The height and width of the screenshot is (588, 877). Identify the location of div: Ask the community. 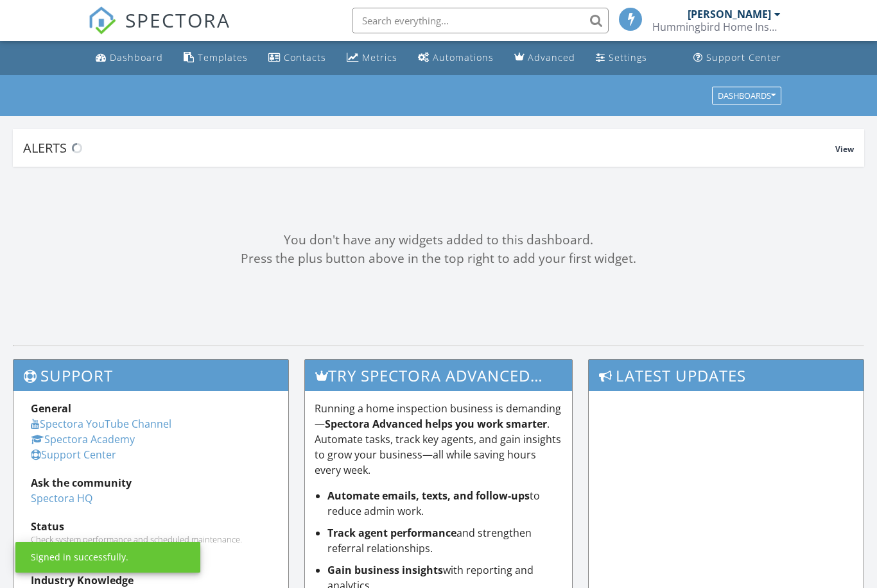
(151, 483).